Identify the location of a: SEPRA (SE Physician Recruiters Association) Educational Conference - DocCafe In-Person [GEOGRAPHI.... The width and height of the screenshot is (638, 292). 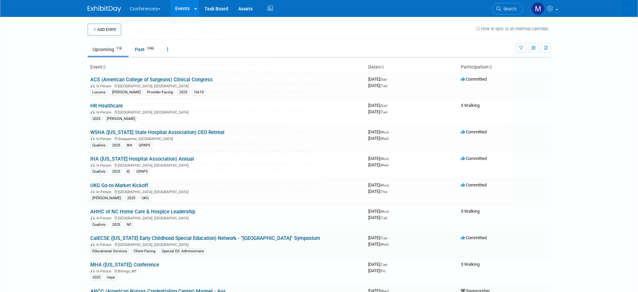
(322, 167).